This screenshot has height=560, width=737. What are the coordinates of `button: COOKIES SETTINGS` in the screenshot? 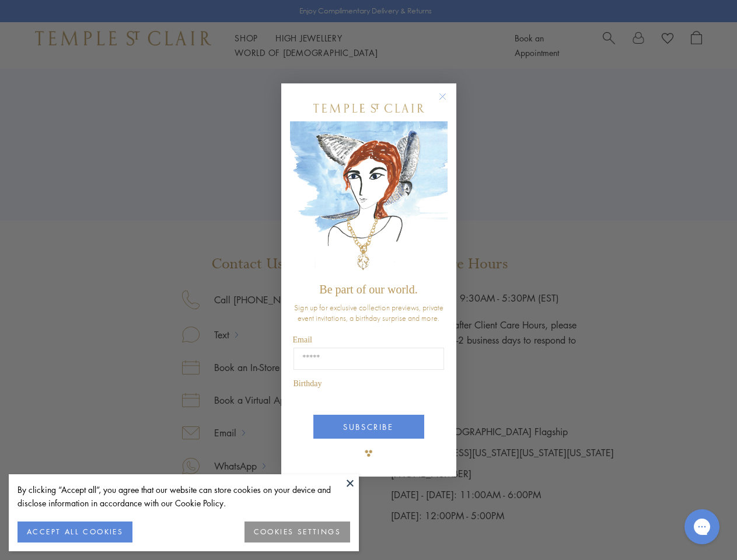 It's located at (297, 532).